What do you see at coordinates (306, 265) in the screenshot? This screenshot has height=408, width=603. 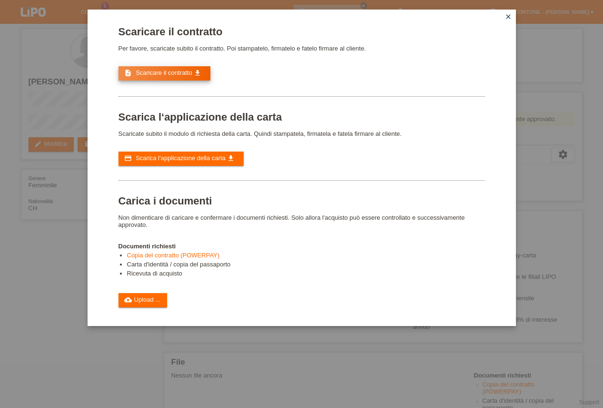 I see `li: Carta d'identità / copia del passaporto` at bounding box center [306, 265].